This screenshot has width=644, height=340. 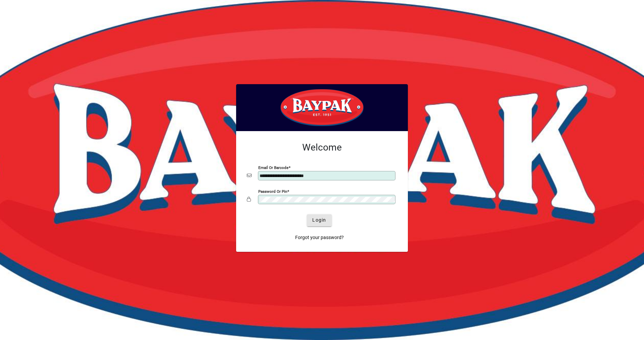 I want to click on span: Forgot your password?, so click(x=319, y=237).